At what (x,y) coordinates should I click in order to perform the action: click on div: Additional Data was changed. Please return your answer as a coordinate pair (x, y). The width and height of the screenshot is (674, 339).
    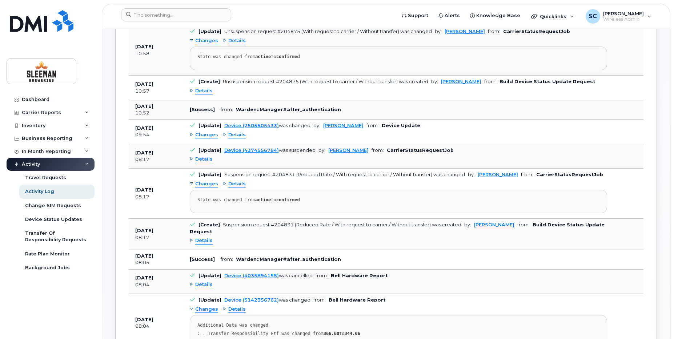
    Looking at the image, I should click on (398, 325).